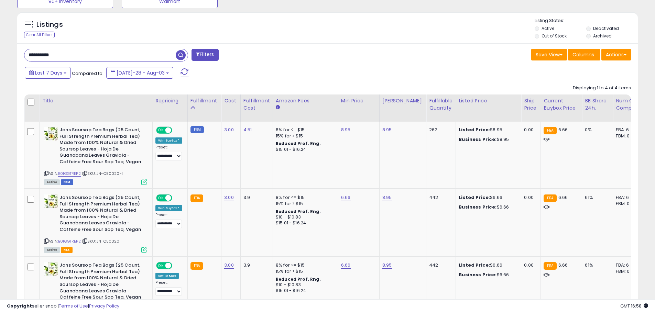 This screenshot has width=655, height=313. What do you see at coordinates (584, 55) in the screenshot?
I see `button: Columns` at bounding box center [584, 55].